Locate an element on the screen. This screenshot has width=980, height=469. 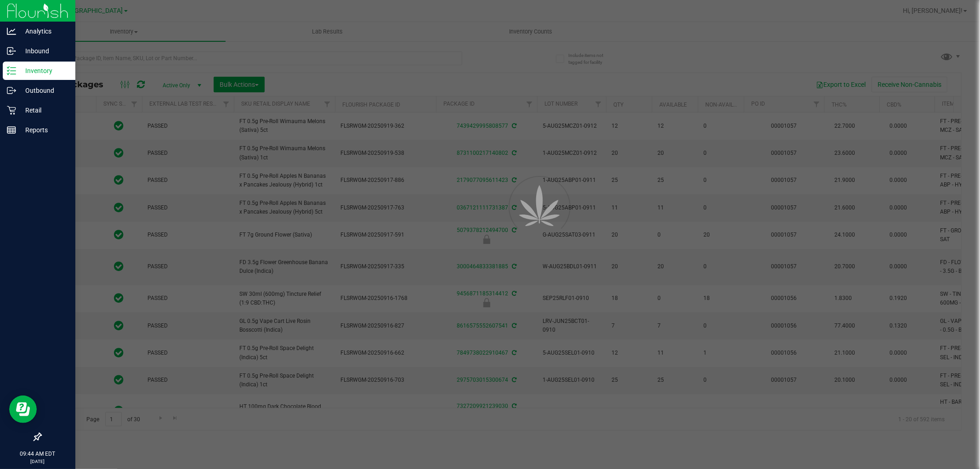
inline-svg: Analytics is located at coordinates (12, 31).